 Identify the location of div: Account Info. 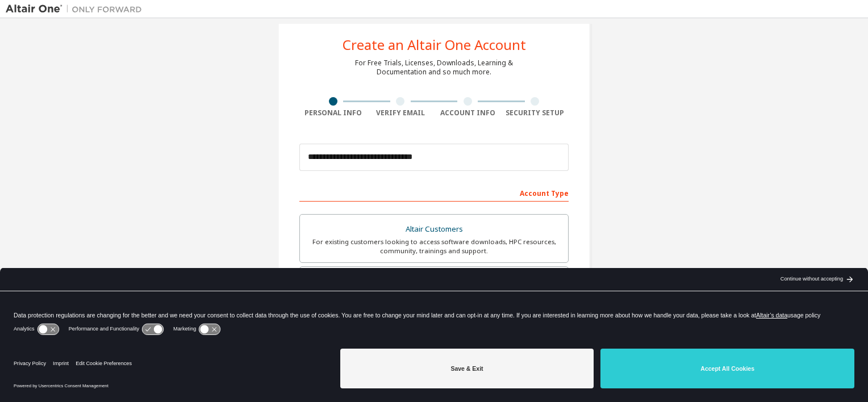
(468, 113).